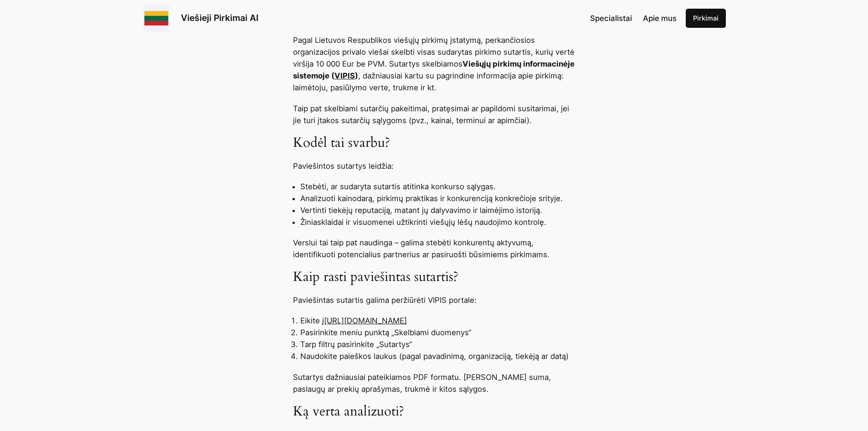  Describe the element at coordinates (706, 18) in the screenshot. I see `a: Pirkimai` at that location.